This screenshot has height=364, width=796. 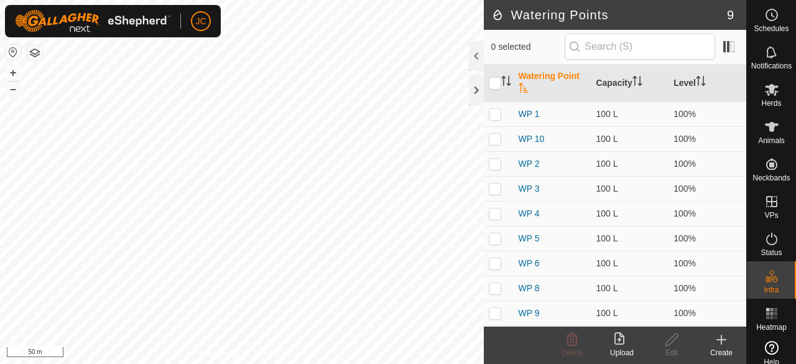 What do you see at coordinates (532, 139) in the screenshot?
I see `a: WP 10` at bounding box center [532, 139].